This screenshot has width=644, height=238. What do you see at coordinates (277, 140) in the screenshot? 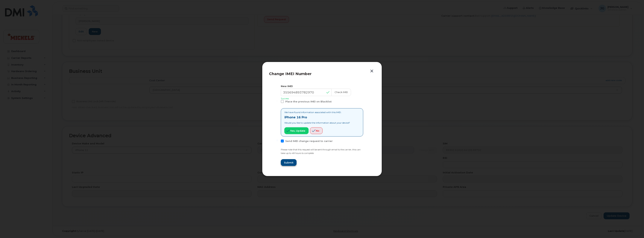
I see `input: Send IMEI change request to carrier` at bounding box center [277, 140].